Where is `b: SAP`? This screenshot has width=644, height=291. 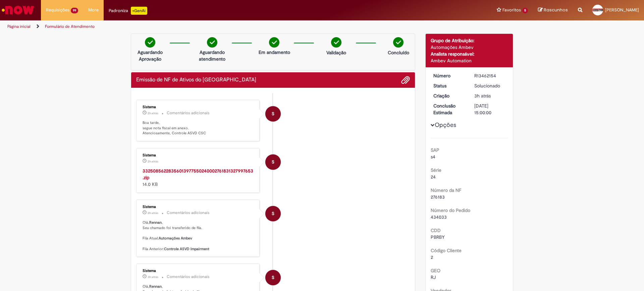 b: SAP is located at coordinates (435, 150).